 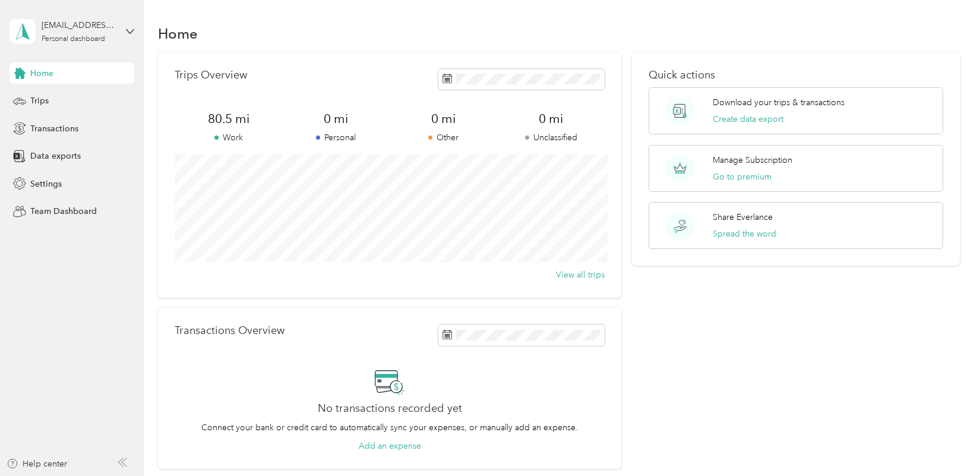 What do you see at coordinates (550, 137) in the screenshot?
I see `p: Unclassified` at bounding box center [550, 137].